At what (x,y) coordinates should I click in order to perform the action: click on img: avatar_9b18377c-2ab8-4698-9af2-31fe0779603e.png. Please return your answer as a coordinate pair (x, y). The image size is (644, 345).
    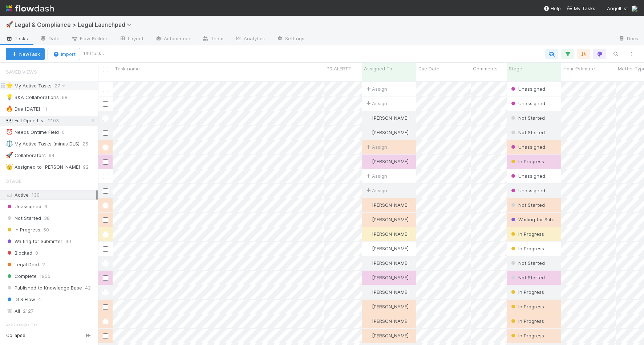
    Looking at the image, I should click on (368, 263).